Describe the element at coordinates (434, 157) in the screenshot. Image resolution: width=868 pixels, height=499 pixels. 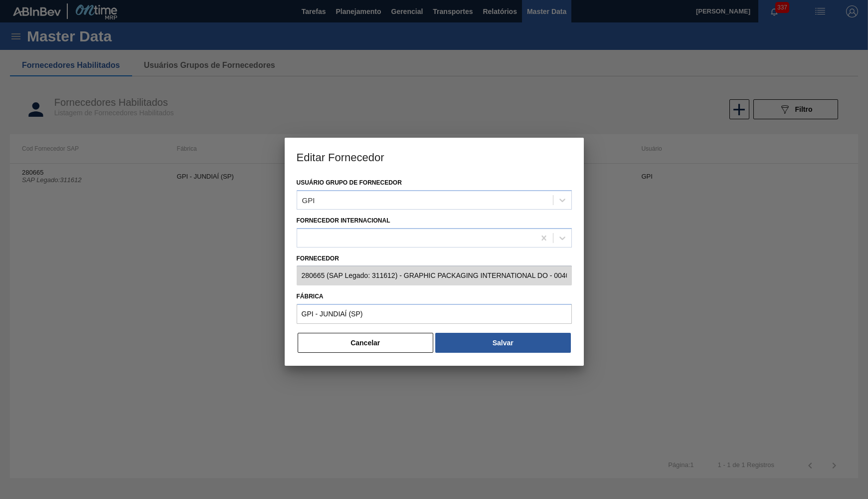
I see `h3: Editar Fornecedor` at that location.